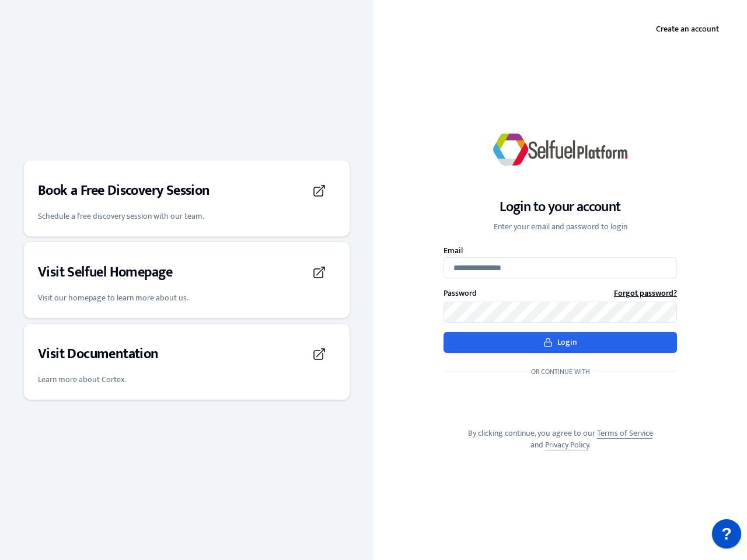 The image size is (747, 560). What do you see at coordinates (560, 227) in the screenshot?
I see `p: Enter your email and password to login` at bounding box center [560, 227].